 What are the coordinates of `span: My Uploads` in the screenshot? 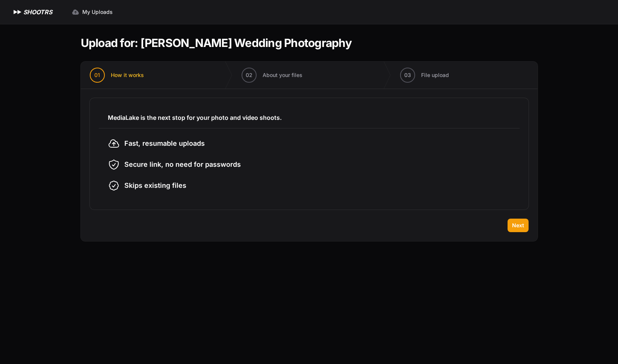 It's located at (97, 12).